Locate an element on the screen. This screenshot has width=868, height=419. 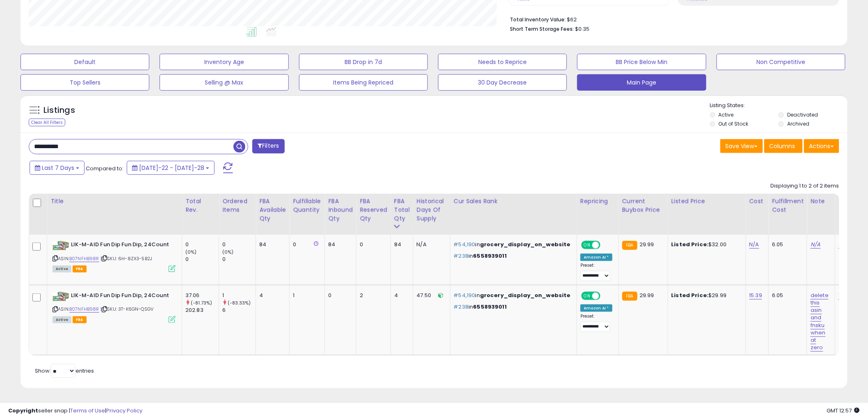
p: Listing States: is located at coordinates (779, 106).